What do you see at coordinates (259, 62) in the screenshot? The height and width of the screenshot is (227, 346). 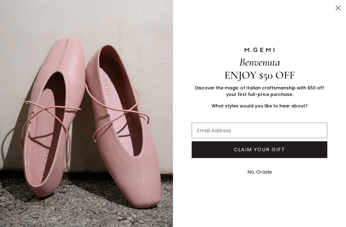 I see `span: Benvenuta` at bounding box center [259, 62].